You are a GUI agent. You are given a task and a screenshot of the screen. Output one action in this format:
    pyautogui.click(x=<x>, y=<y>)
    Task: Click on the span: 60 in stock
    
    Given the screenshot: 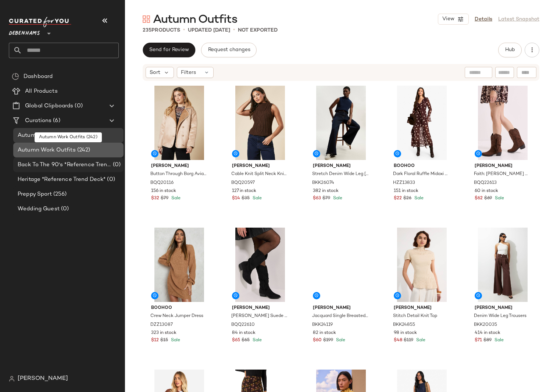 What is the action you would take?
    pyautogui.click(x=486, y=191)
    